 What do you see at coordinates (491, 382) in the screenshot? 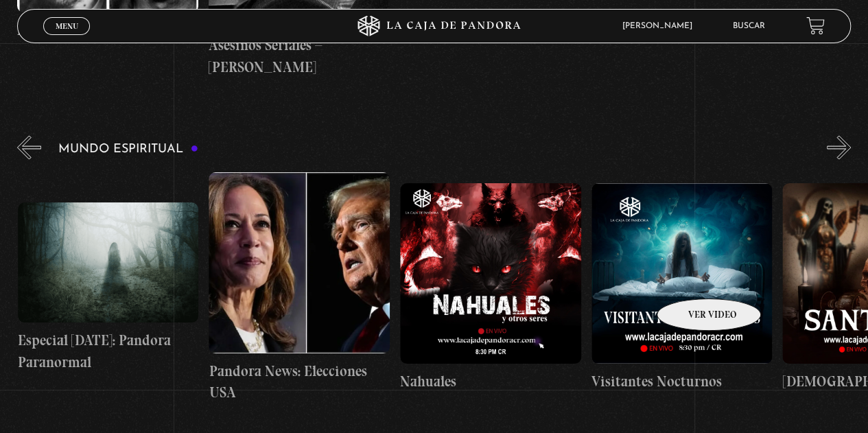
I see `h4: Nahuales` at bounding box center [491, 382].